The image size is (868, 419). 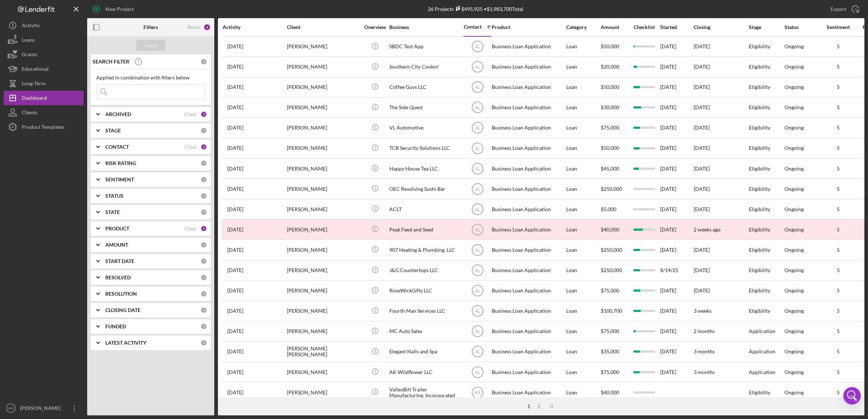 What do you see at coordinates (34, 99) in the screenshot?
I see `div: Dashboard` at bounding box center [34, 99].